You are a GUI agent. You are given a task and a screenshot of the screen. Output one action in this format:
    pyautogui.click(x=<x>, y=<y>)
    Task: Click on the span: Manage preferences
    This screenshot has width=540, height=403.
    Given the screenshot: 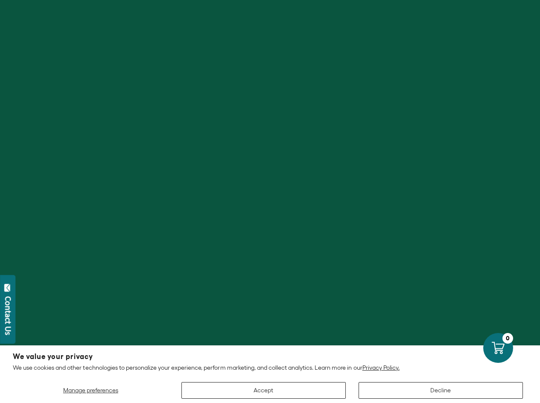 What is the action you would take?
    pyautogui.click(x=91, y=390)
    